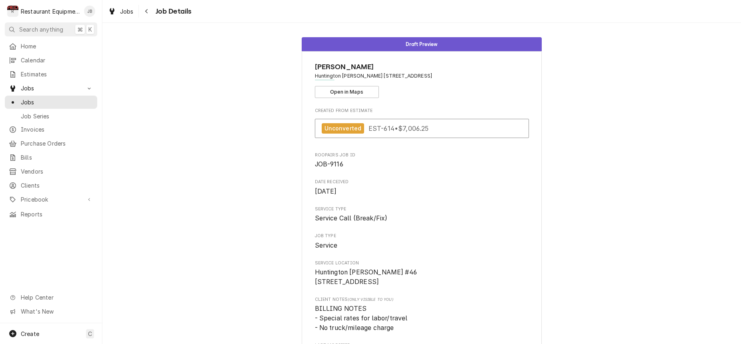 The width and height of the screenshot is (741, 344). I want to click on button: Navigate back, so click(147, 11).